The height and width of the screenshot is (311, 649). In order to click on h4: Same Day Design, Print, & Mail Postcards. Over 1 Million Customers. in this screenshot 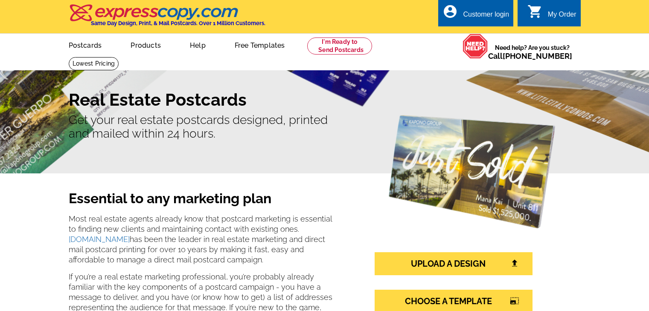, I will do `click(178, 23)`.